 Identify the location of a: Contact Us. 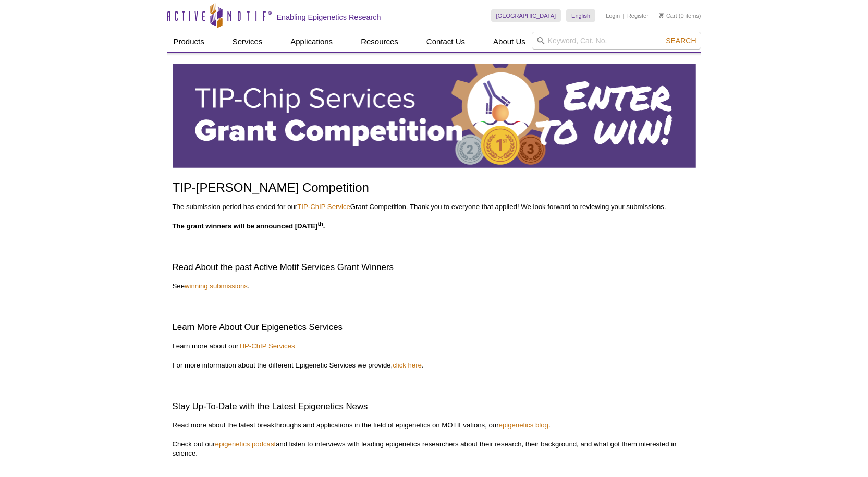
(446, 42).